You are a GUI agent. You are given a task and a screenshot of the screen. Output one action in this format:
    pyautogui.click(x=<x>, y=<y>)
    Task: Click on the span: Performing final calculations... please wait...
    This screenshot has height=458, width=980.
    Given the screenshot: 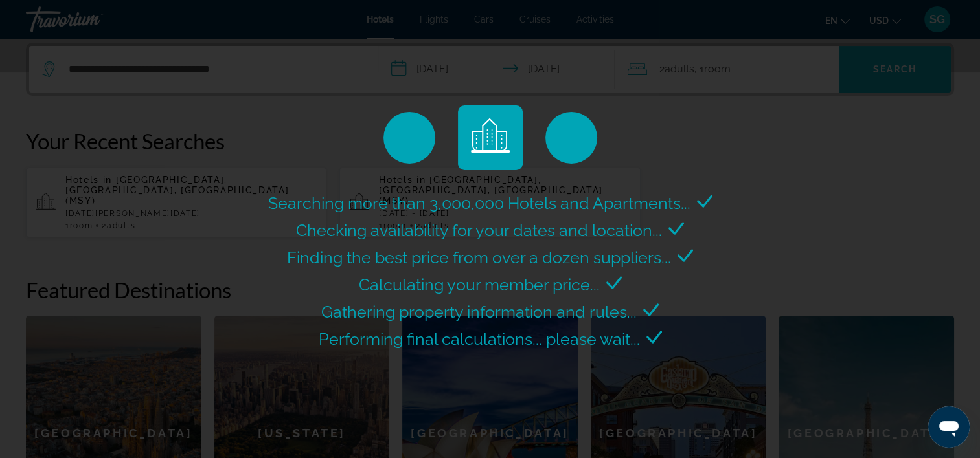 What is the action you would take?
    pyautogui.click(x=479, y=339)
    